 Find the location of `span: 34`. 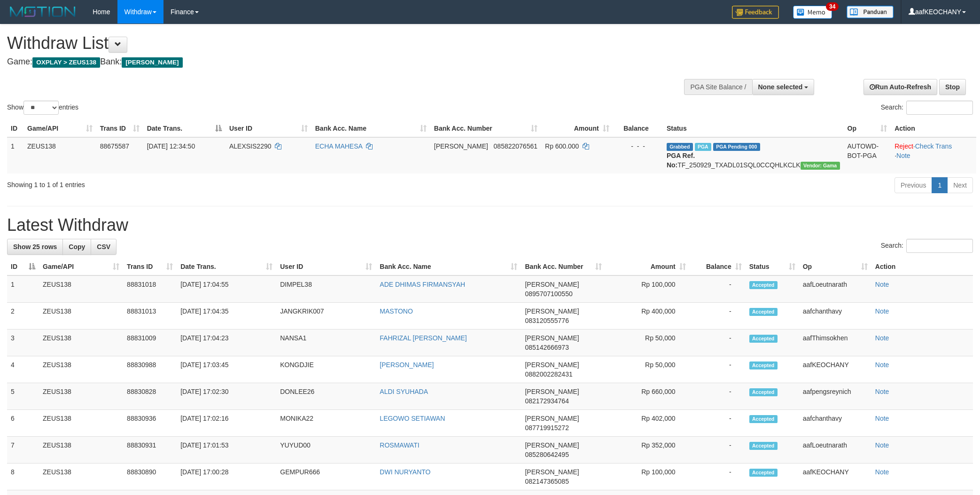

span: 34 is located at coordinates (832, 6).